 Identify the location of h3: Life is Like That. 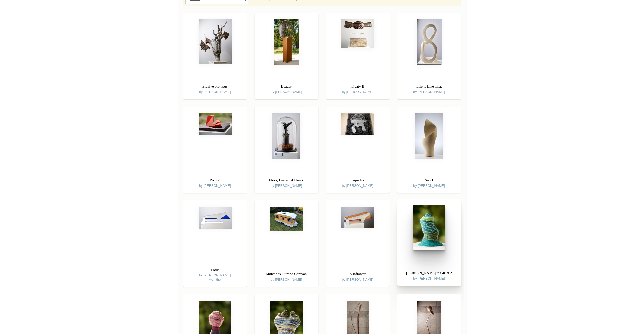
(429, 86).